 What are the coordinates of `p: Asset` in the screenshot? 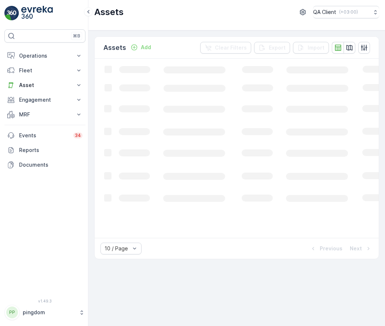 It's located at (45, 85).